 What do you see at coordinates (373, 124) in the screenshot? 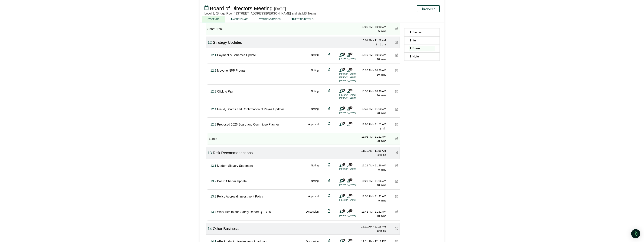
I see `div: 11:00 AM - 11:01 AM` at bounding box center [373, 124].